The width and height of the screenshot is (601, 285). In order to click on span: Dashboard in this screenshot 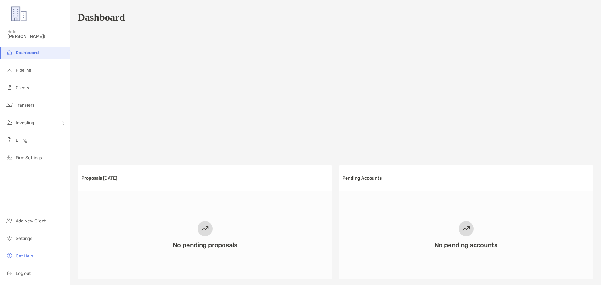, I will do `click(27, 53)`.